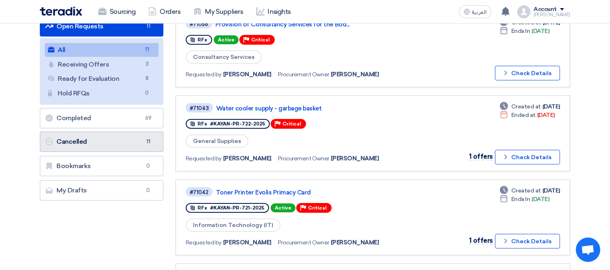  I want to click on span: Ended at, so click(523, 115).